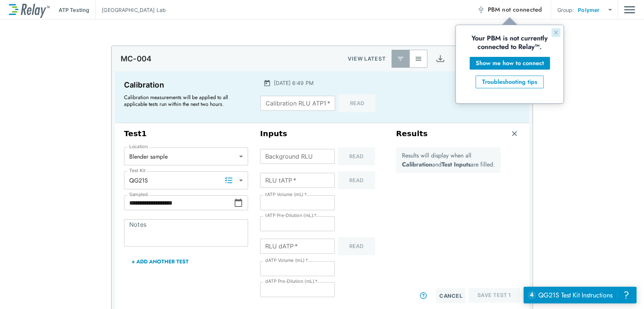 This screenshot has height=309, width=644. I want to click on label: dATP Pre-Dilution (mL), so click(291, 281).